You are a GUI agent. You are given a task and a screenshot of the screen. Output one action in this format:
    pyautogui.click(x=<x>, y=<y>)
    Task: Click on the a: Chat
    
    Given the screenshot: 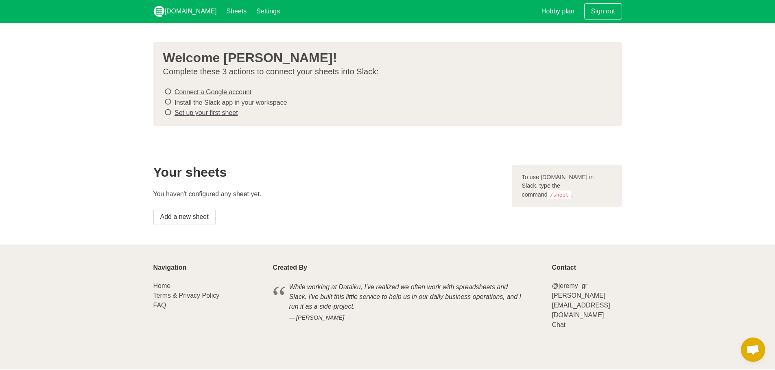 What is the action you would take?
    pyautogui.click(x=558, y=325)
    